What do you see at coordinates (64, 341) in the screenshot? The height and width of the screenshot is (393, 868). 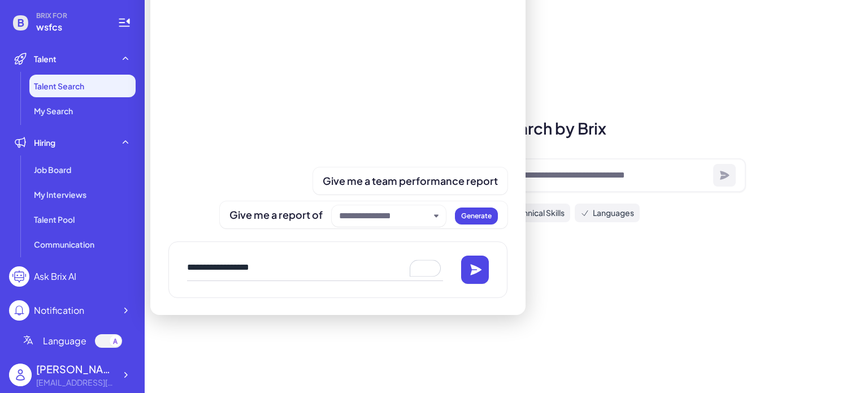 I see `span: Language` at bounding box center [64, 341].